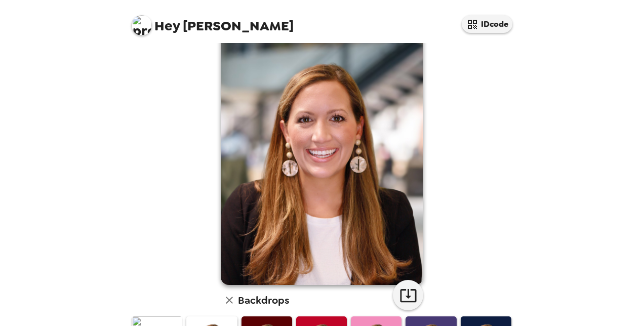 This screenshot has width=644, height=326. What do you see at coordinates (487, 24) in the screenshot?
I see `button: IDcode` at bounding box center [487, 24].